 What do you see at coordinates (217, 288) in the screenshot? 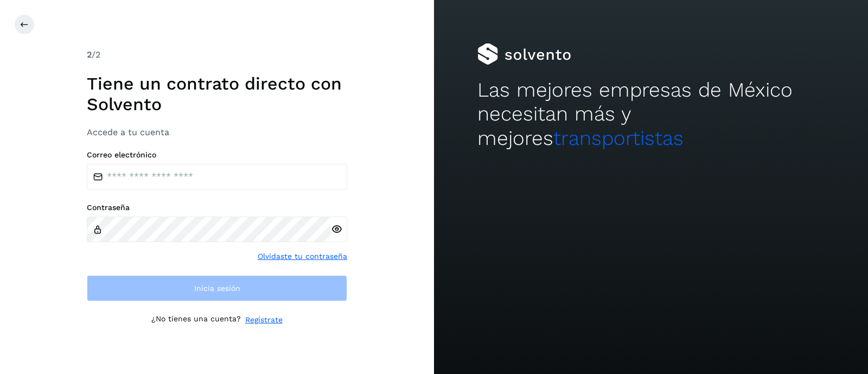
I see `button: Inicia sesión` at bounding box center [217, 288].